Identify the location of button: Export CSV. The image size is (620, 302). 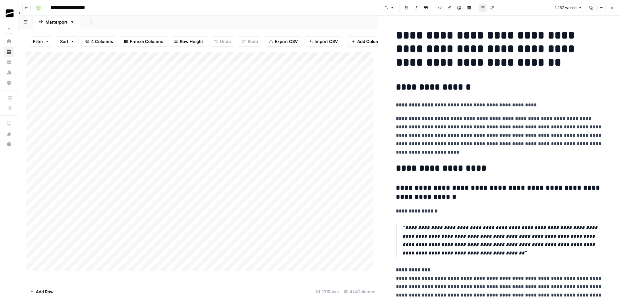
(283, 41).